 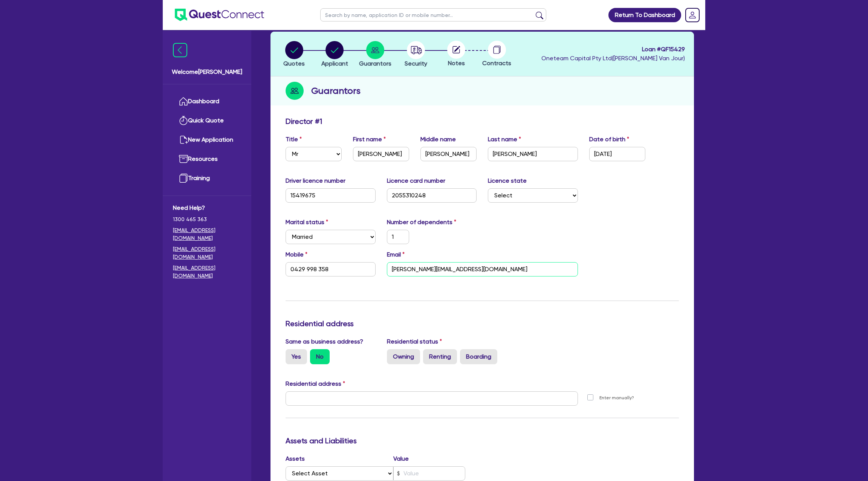 I want to click on button: Applicant, so click(x=334, y=54).